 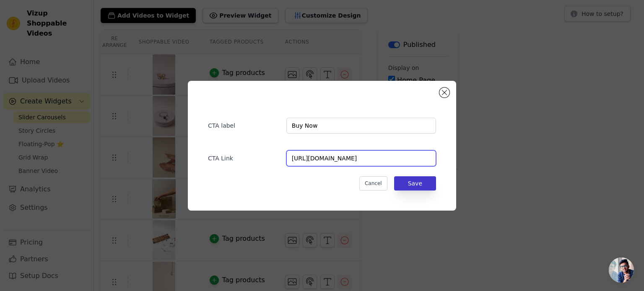 What do you see at coordinates (361, 158) in the screenshot?
I see `input: https://example.com/` at bounding box center [361, 158].